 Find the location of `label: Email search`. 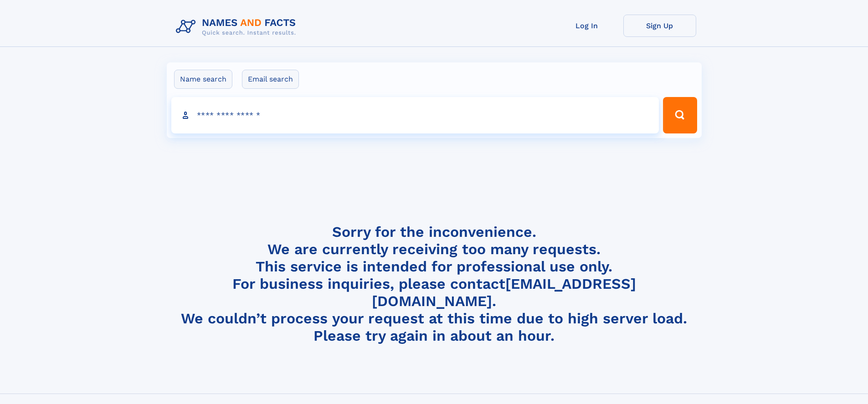

label: Email search is located at coordinates (270, 79).